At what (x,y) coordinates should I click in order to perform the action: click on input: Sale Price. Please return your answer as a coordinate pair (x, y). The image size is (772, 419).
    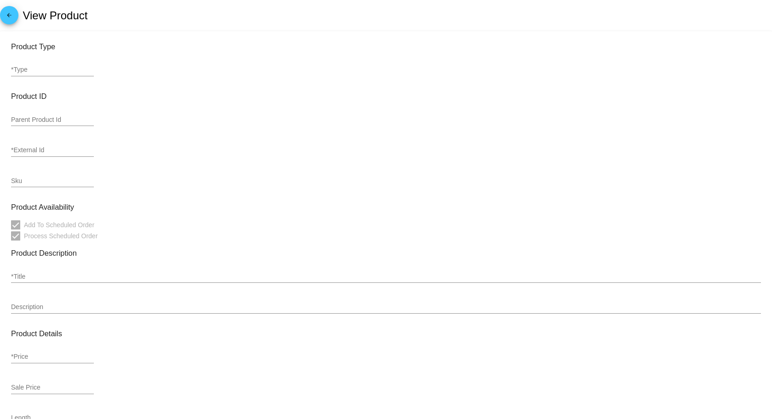
    Looking at the image, I should click on (52, 388).